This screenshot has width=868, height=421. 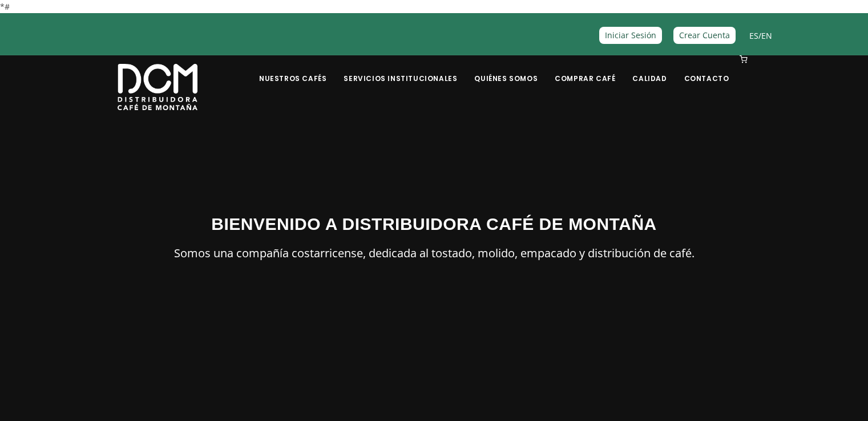 I want to click on a: Quiénes Somos, so click(x=506, y=69).